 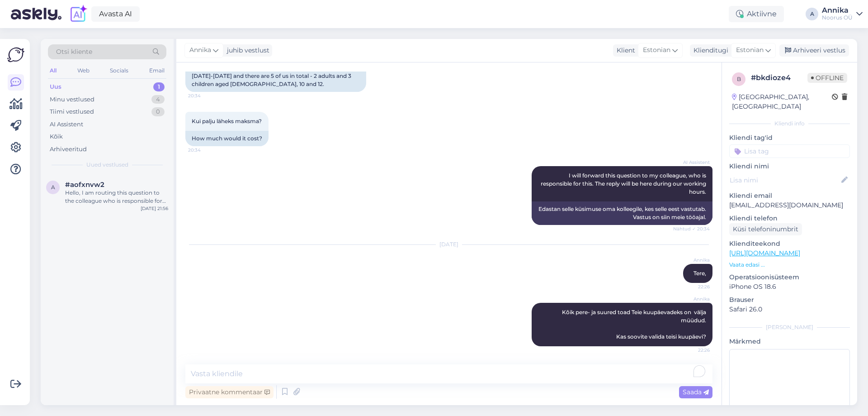 What do you see at coordinates (115, 14) in the screenshot?
I see `a: Avasta AI` at bounding box center [115, 14].